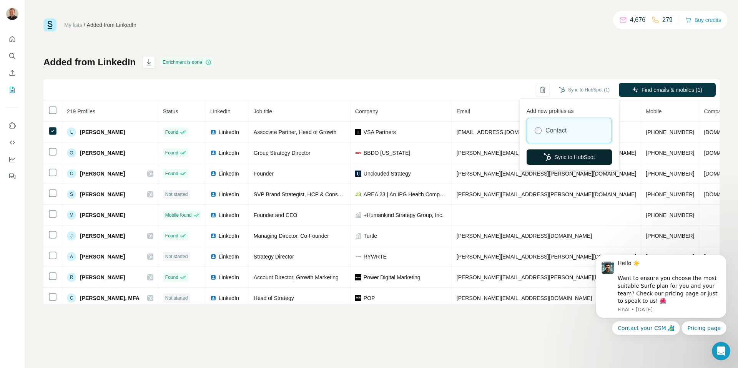  Describe the element at coordinates (12, 39) in the screenshot. I see `button: Quick start` at that location.